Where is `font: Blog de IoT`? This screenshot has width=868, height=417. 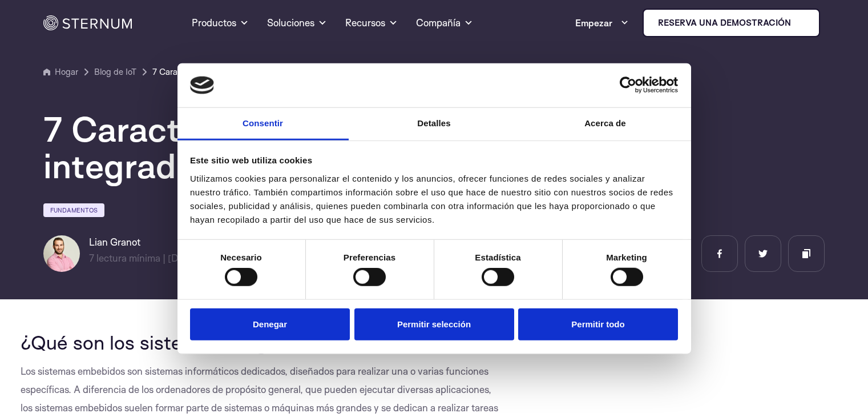 font: Blog de IoT is located at coordinates (115, 71).